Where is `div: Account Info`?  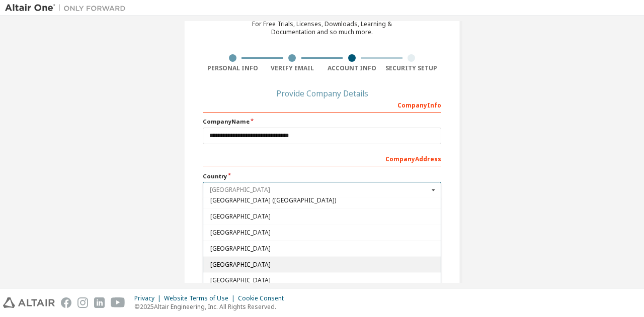
div: Account Info is located at coordinates (352, 68).